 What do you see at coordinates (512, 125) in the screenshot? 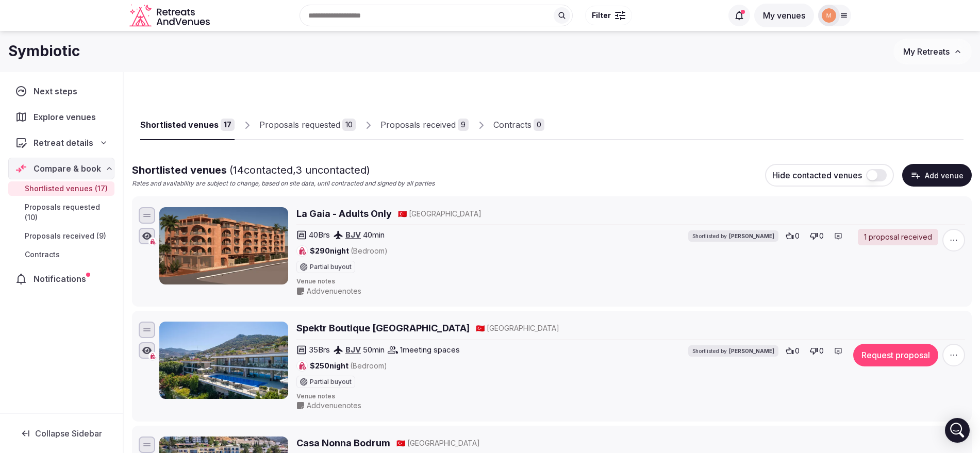
I see `div: Contracts` at bounding box center [512, 125].